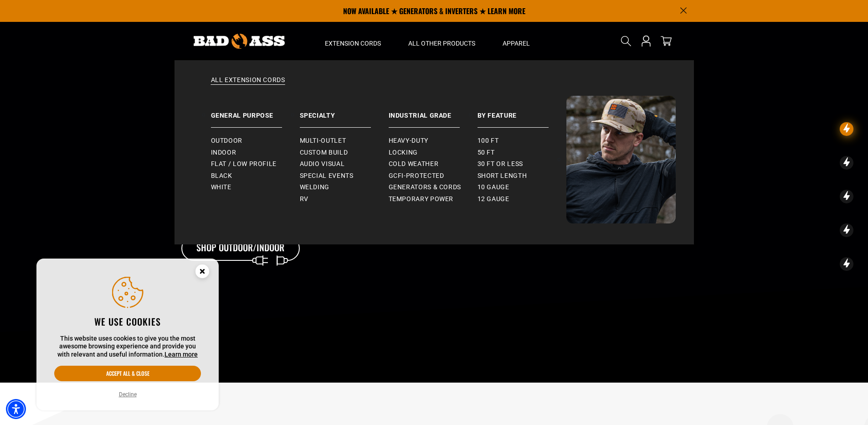 The width and height of the screenshot is (868, 425). What do you see at coordinates (344, 164) in the screenshot?
I see `a: Audio Visual` at bounding box center [344, 164].